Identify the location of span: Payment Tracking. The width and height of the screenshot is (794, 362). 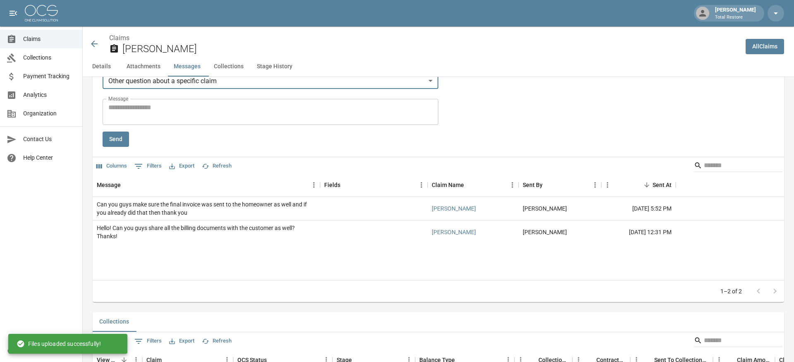
(49, 76).